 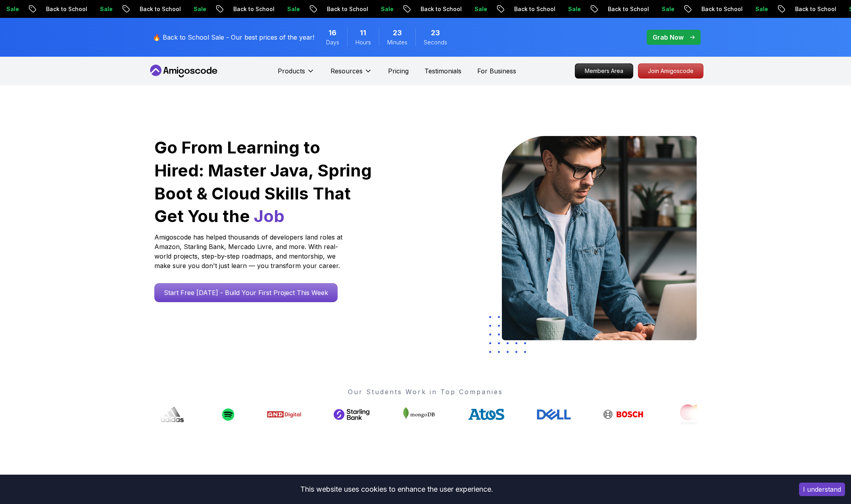 What do you see at coordinates (291, 71) in the screenshot?
I see `p: Products` at bounding box center [291, 71].